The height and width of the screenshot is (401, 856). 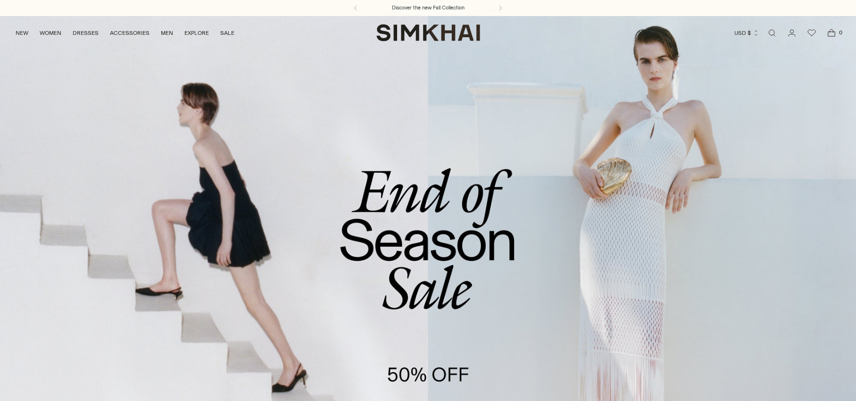 What do you see at coordinates (428, 33) in the screenshot?
I see `a: SIMKHAI` at bounding box center [428, 33].